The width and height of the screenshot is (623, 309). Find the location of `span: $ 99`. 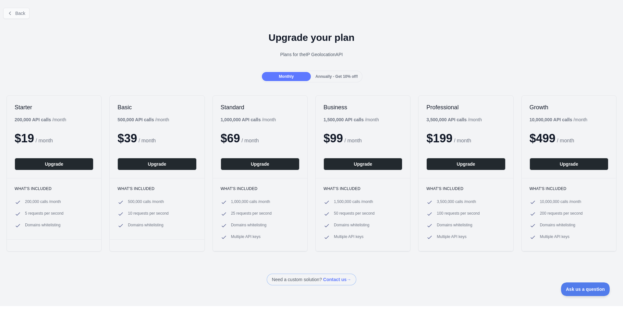

span: $ 99 is located at coordinates (333, 138).